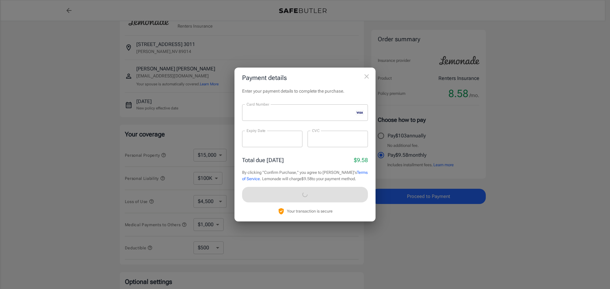  I want to click on label: CVC, so click(316, 130).